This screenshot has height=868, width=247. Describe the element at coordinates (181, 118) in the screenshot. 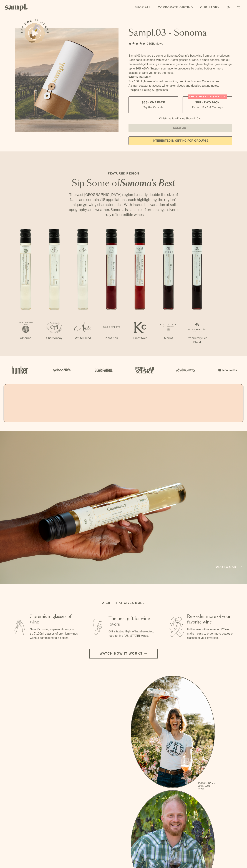

I see `li: Christmas Sale Pricing Shown In Cart` at that location.